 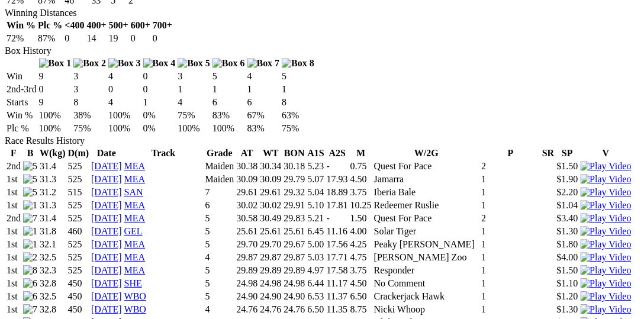 What do you see at coordinates (361, 218) in the screenshot?
I see `td: 1.50` at bounding box center [361, 218].